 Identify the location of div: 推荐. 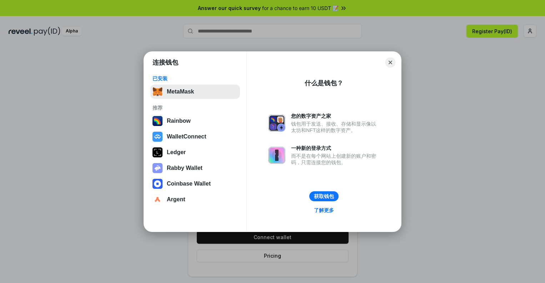
(195, 108).